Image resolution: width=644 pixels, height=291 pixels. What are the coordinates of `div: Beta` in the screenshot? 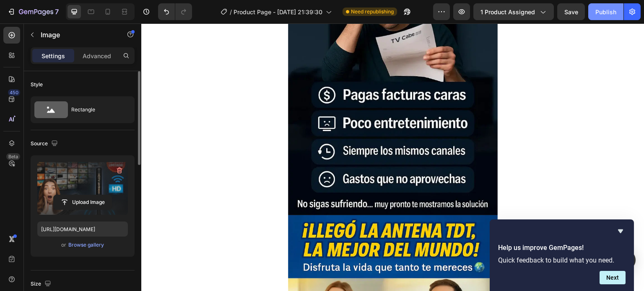 It's located at (13, 156).